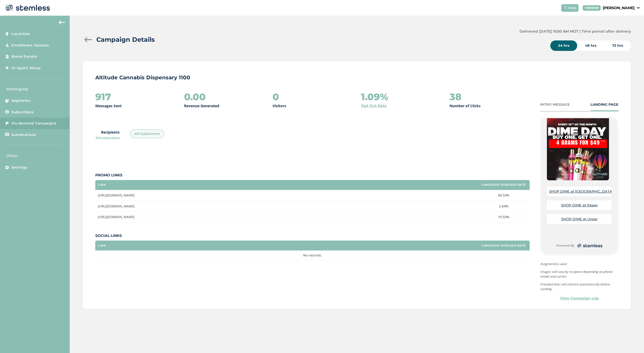 The height and width of the screenshot is (353, 644). I want to click on h2: 0, so click(275, 97).